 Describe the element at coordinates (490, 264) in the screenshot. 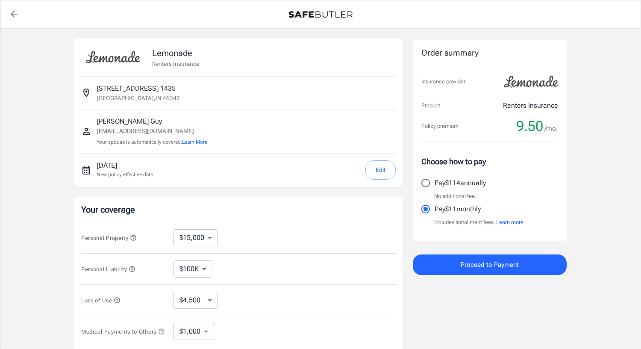

I see `button: Proceed to Payment` at that location.